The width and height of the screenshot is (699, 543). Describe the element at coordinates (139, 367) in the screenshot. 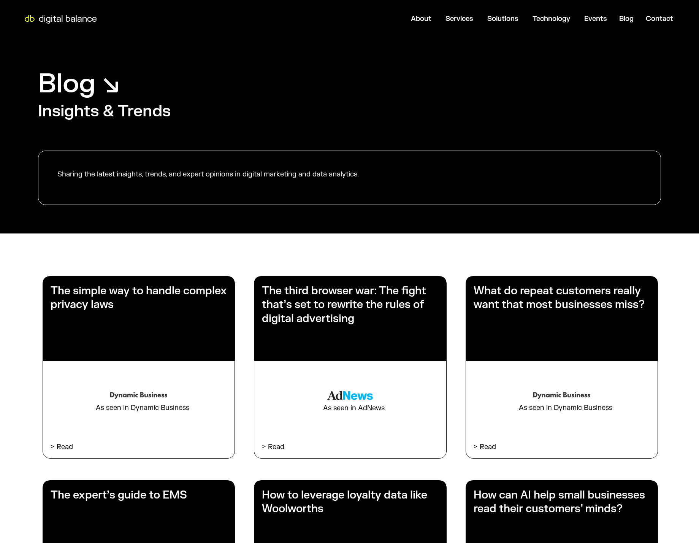

I see `a: The simple way to handle complex privacy laws As seen in Dynamic Business > Read` at that location.